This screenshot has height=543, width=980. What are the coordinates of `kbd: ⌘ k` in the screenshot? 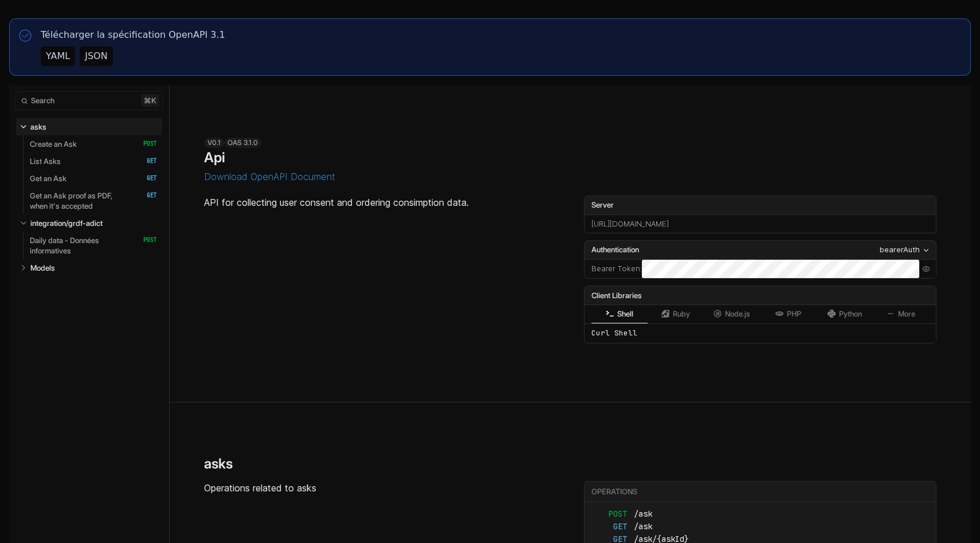 It's located at (150, 101).